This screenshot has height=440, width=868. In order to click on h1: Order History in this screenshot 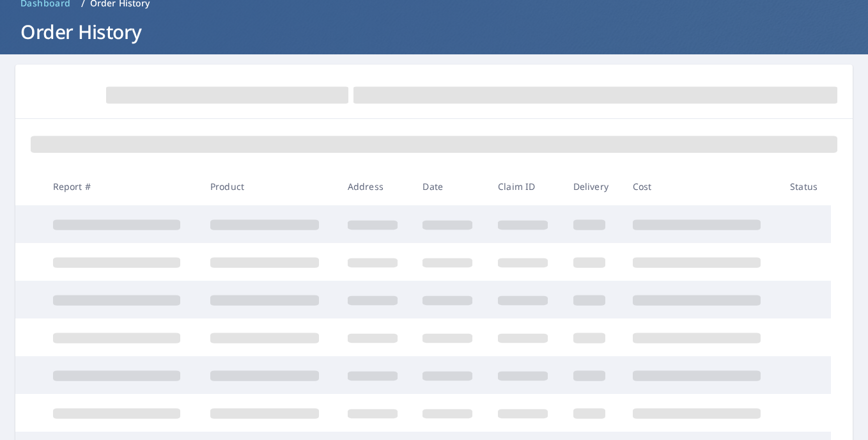, I will do `click(434, 31)`.